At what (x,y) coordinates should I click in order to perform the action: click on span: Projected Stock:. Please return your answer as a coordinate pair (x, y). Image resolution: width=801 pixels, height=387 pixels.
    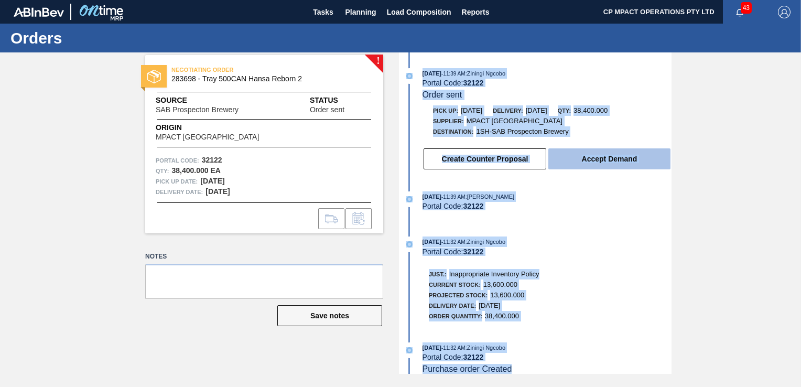
    Looking at the image, I should click on (458, 295).